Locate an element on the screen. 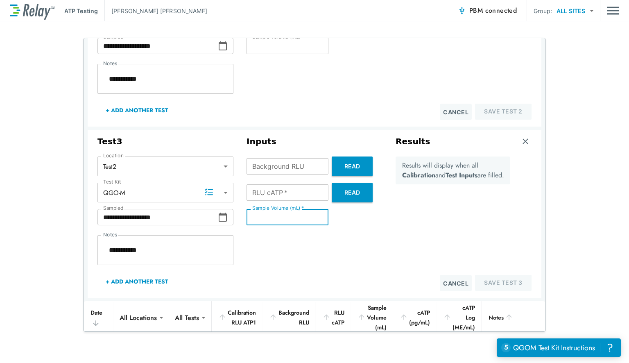 The width and height of the screenshot is (629, 363). label: Sampled is located at coordinates (114, 208).